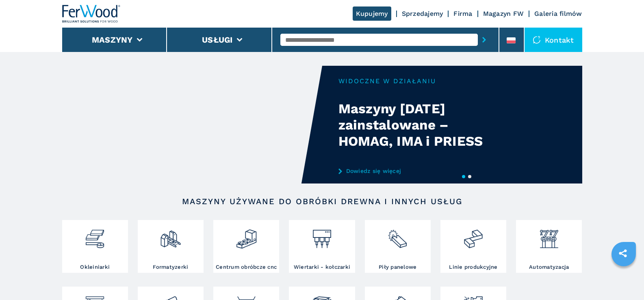 The height and width of the screenshot is (300, 644). Describe the element at coordinates (472, 267) in the screenshot. I see `h3: Linie produkcyjne` at that location.